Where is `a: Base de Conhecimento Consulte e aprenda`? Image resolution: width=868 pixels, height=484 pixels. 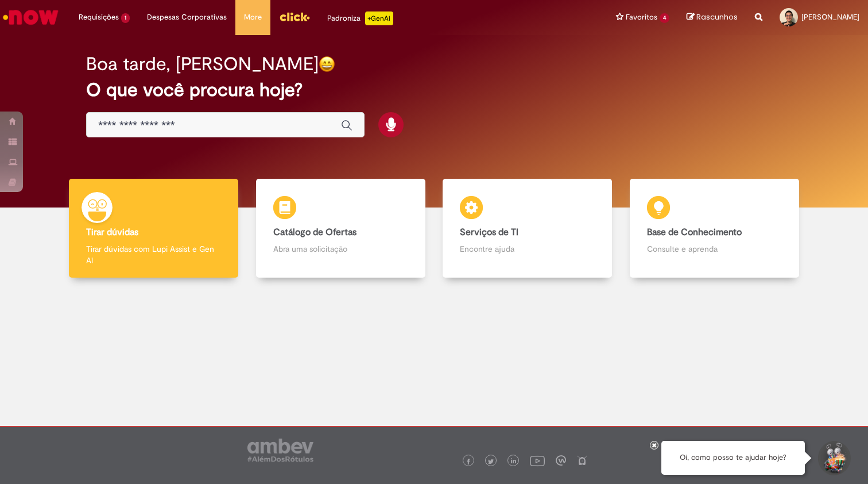
a: Base de Conhecimento Consulte e aprenda is located at coordinates (715, 228).